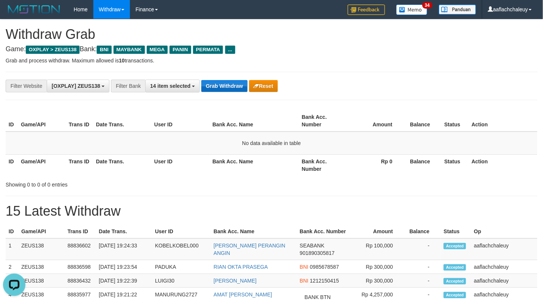 This screenshot has width=543, height=302. I want to click on td: 1, so click(12, 249).